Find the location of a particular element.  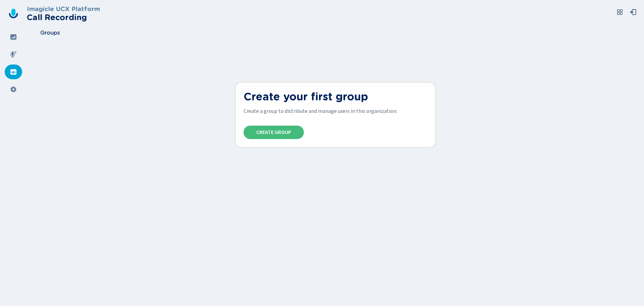

svg: mic-fill is located at coordinates (14, 54).